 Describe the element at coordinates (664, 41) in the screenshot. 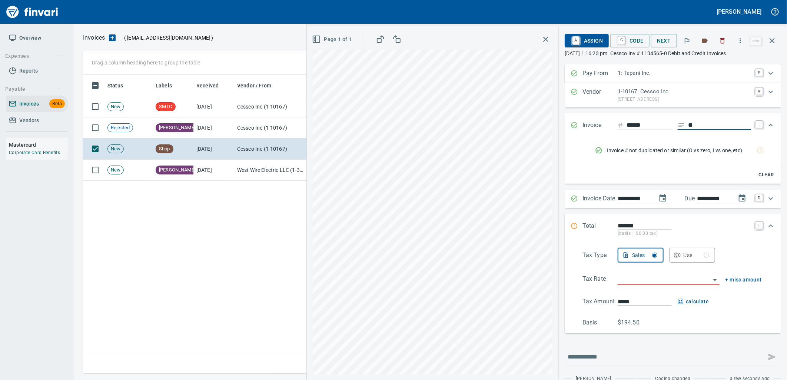

I see `button: Next` at that location.